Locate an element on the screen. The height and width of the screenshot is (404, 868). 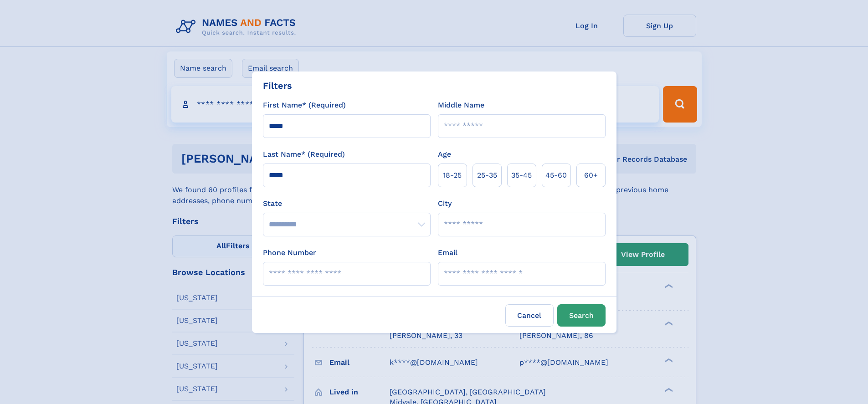
span: 60+ is located at coordinates (591, 175).